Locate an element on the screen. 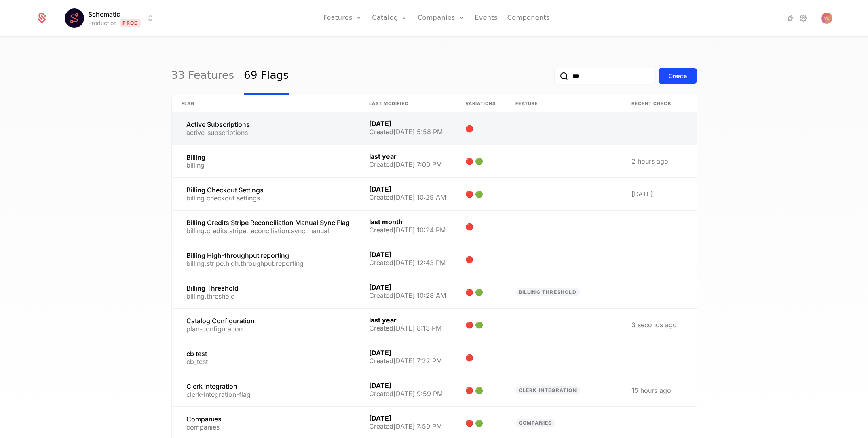 This screenshot has height=438, width=868. img: Vlad Len is located at coordinates (827, 19).